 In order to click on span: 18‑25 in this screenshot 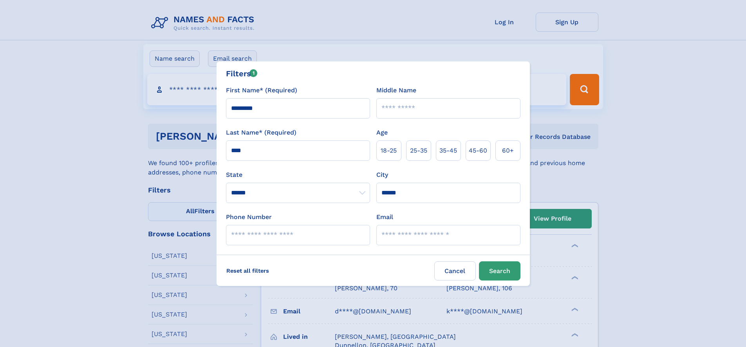, I will do `click(388, 151)`.